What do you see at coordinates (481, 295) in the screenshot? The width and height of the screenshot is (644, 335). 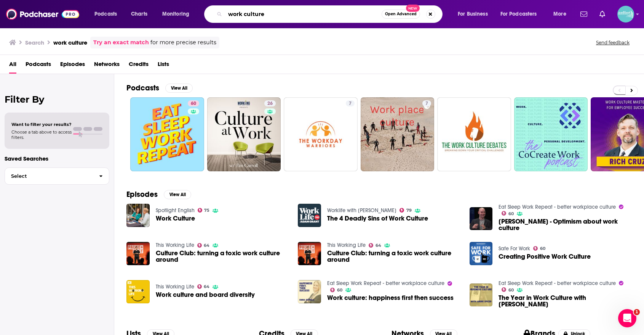 I see `img: The Year in Work Culture with Andre Spicer` at bounding box center [481, 295].